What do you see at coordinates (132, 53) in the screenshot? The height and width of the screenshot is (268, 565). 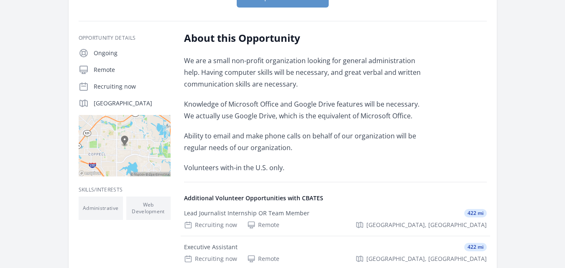 I see `p: Ongoing` at bounding box center [132, 53].